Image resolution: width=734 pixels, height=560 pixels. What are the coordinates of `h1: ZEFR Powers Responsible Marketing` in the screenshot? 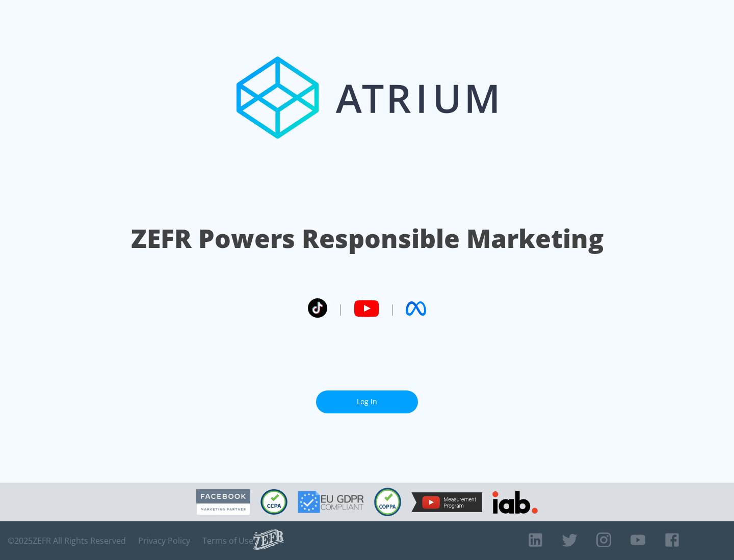 It's located at (367, 238).